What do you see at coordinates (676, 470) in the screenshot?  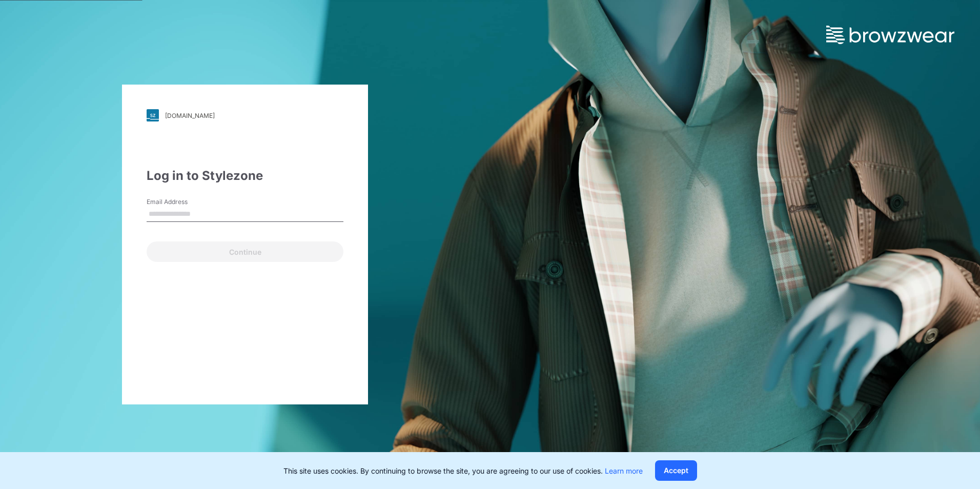 I see `button: Accept` at bounding box center [676, 470].